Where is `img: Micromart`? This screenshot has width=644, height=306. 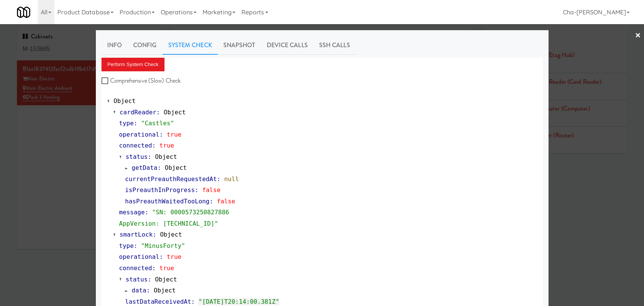
img: Micromart is located at coordinates (23, 12).